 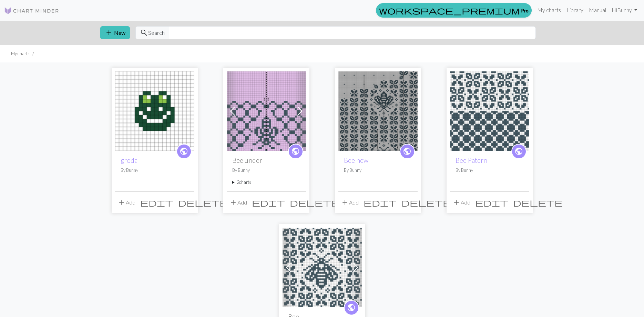 What do you see at coordinates (322, 267) in the screenshot?
I see `img: Bee` at bounding box center [322, 267].